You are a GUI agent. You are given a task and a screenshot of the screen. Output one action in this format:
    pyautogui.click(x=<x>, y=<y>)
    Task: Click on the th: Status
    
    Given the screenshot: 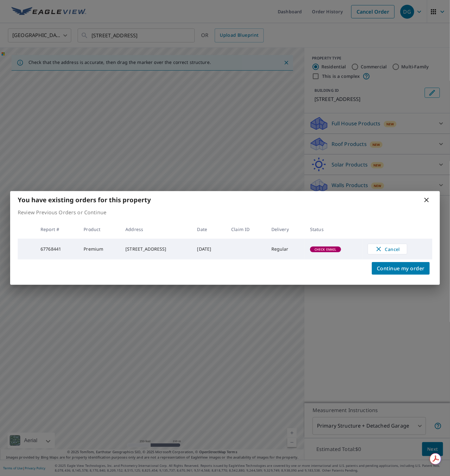 What is the action you would take?
    pyautogui.click(x=334, y=230)
    